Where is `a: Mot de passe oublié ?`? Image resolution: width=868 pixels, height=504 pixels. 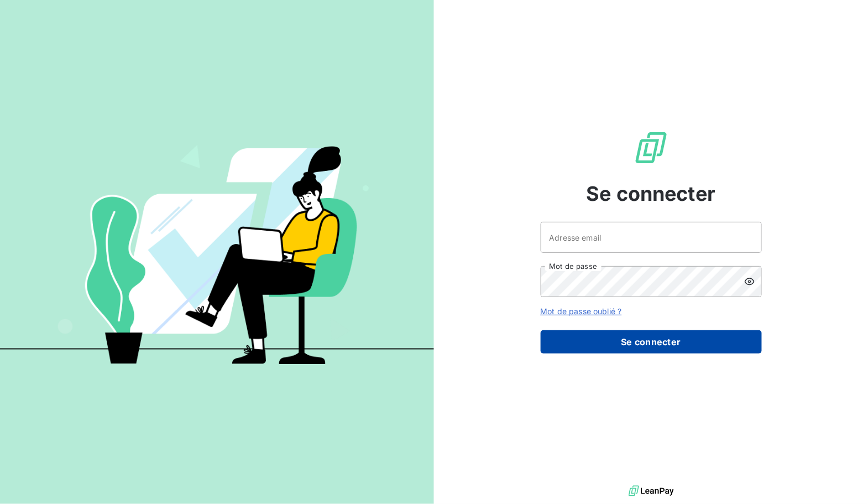
a: Mot de passe oublié ? is located at coordinates (581, 311).